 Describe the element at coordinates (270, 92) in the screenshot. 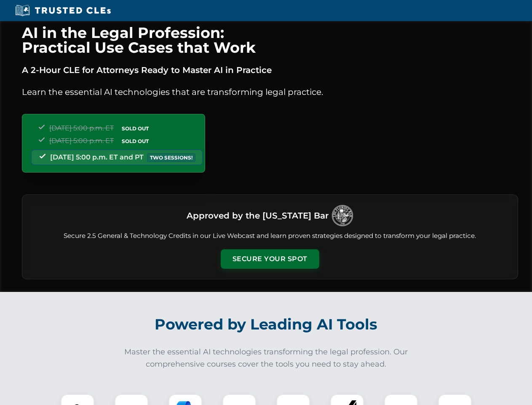

I see `p: Learn the essential AI technologies that are transforming legal practice.` at that location.